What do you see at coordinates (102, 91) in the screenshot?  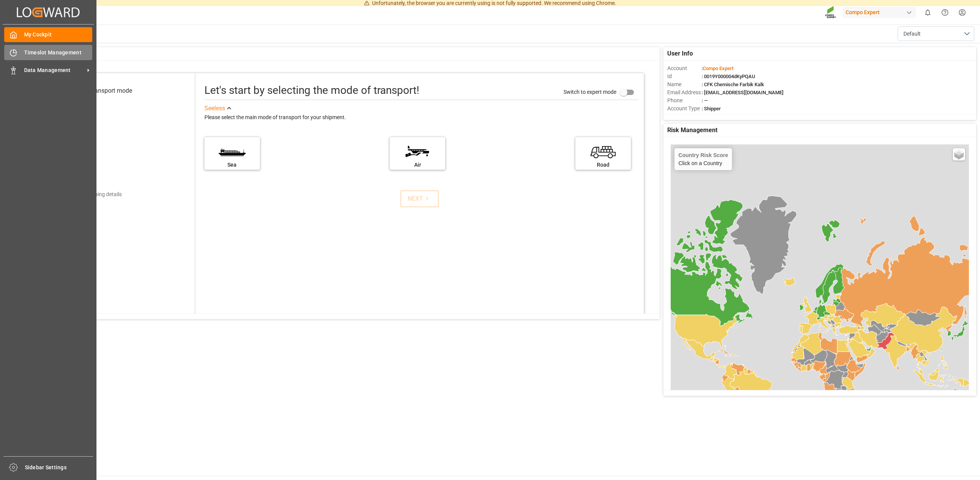 I see `div: Select transport mode` at bounding box center [102, 91].